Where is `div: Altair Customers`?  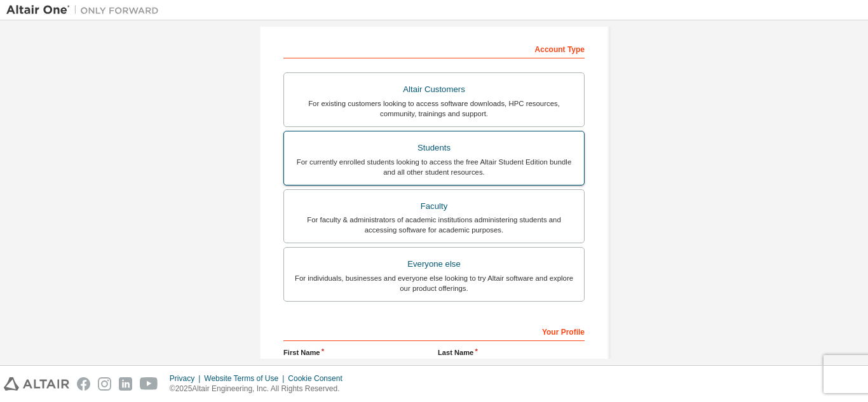
div: Altair Customers is located at coordinates (434, 90).